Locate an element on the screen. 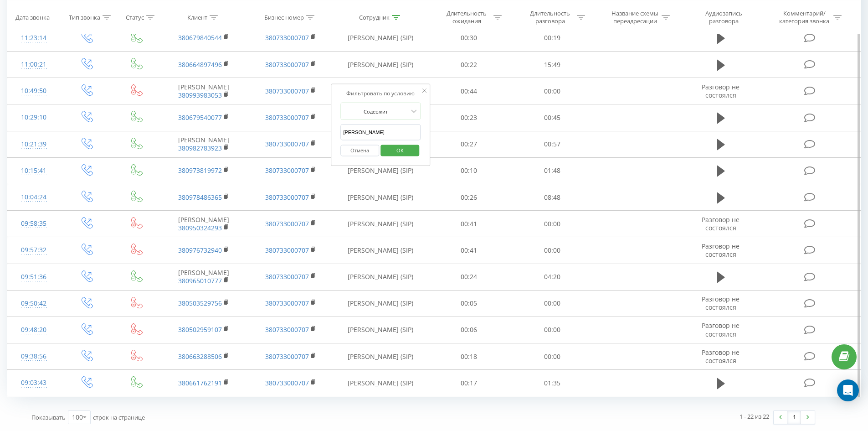  div: 1 - 22 из 22 is located at coordinates (754, 416).